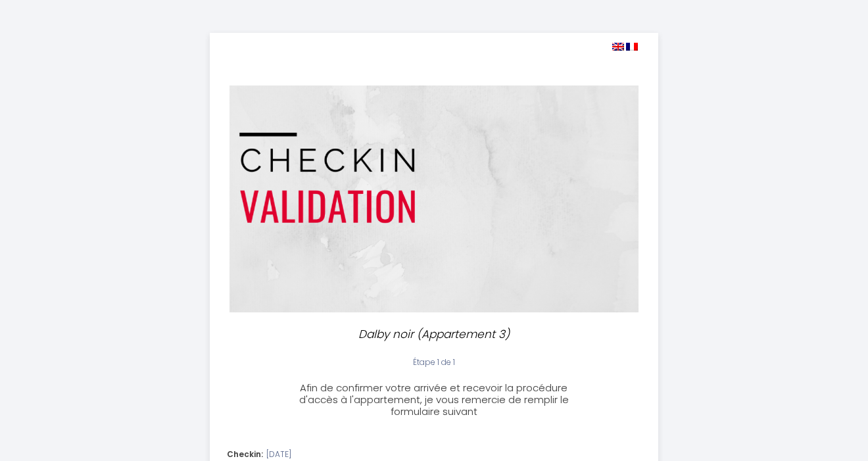  What do you see at coordinates (434, 399) in the screenshot?
I see `span: Afin de confirmer votre arrivée et recevoir la procédure d'accès à l'appartement, je vous remerci...` at bounding box center [434, 399].